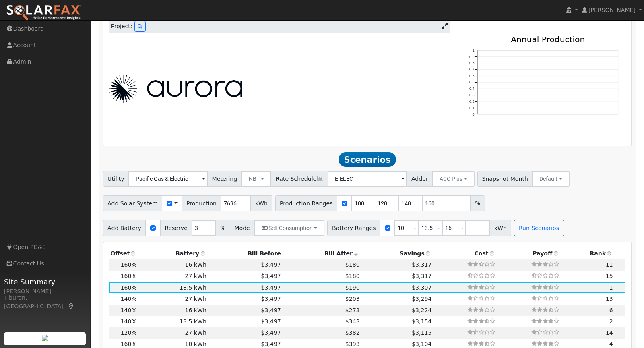 Image resolution: width=644 pixels, height=348 pixels. I want to click on span: 2, so click(611, 322).